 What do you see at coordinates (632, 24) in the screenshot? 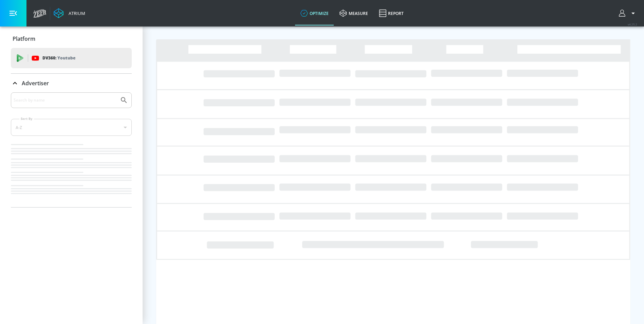
I see `span: v 4.25.2` at bounding box center [632, 24].